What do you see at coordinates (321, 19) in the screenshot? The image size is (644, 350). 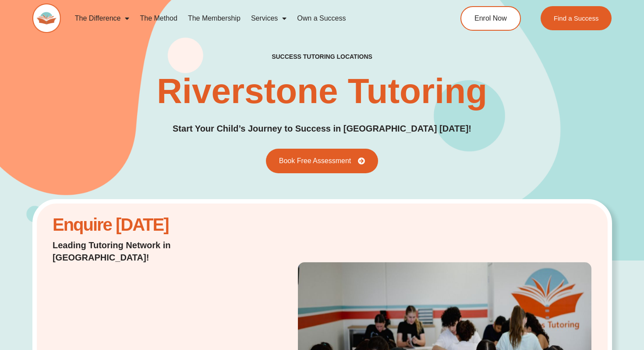 I see `a: Own a Success` at bounding box center [321, 19].